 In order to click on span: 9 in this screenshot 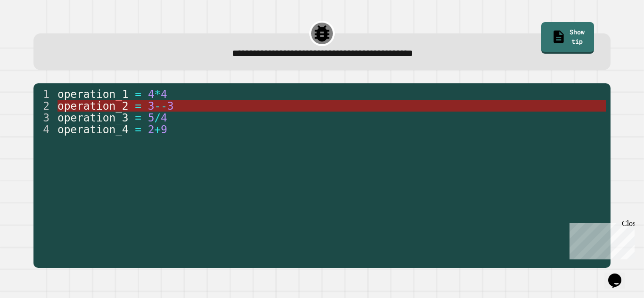, I will do `click(164, 130)`.